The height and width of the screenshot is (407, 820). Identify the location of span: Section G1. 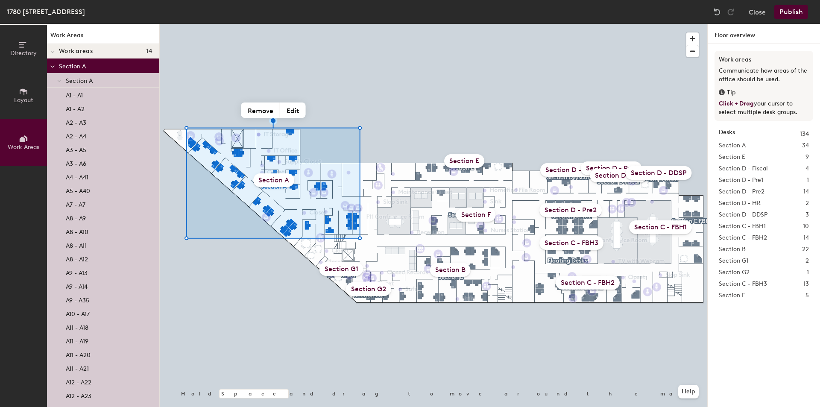
(734, 261).